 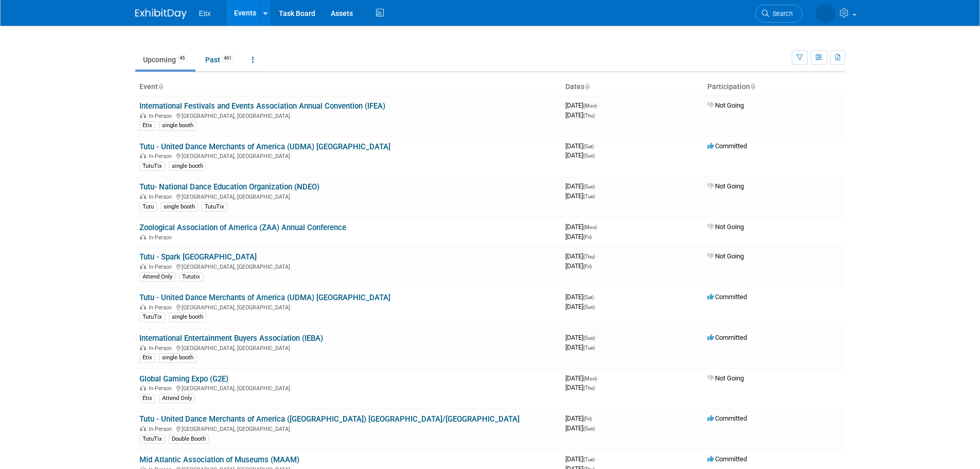 I want to click on div: Attend Only, so click(x=157, y=277).